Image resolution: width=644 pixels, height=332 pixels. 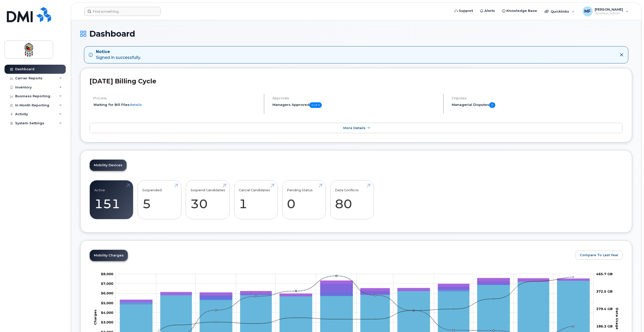 I want to click on a: Data Conflicts 80, so click(x=352, y=200).